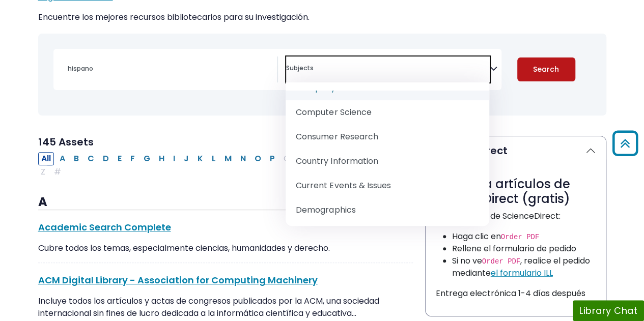 The width and height of the screenshot is (644, 321). What do you see at coordinates (524, 267) in the screenshot?
I see `li: Si no ve , realice el pedido mediante` at bounding box center [524, 267].